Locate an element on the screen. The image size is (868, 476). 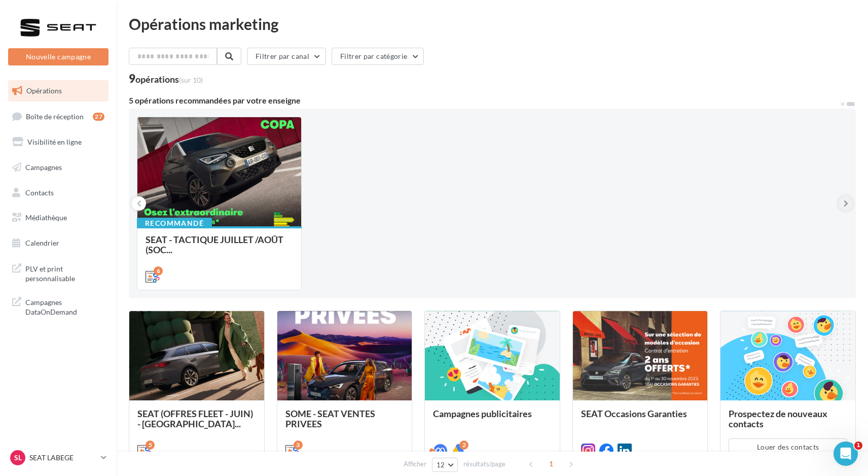
span: Campagnes publicitaires is located at coordinates (482, 413).